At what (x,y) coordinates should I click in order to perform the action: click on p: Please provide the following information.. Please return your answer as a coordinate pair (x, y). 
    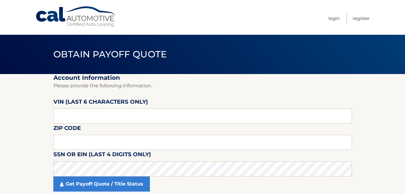
    Looking at the image, I should click on (203, 86).